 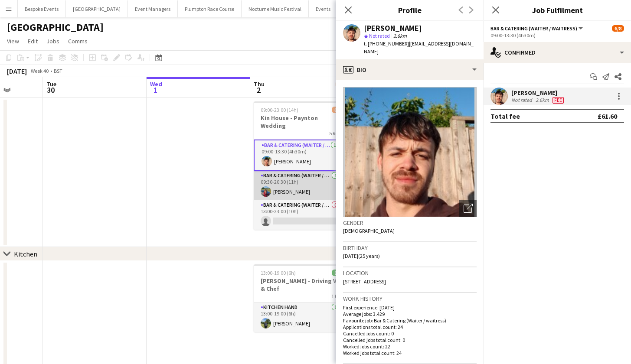 I want to click on span: Comms, so click(x=77, y=41).